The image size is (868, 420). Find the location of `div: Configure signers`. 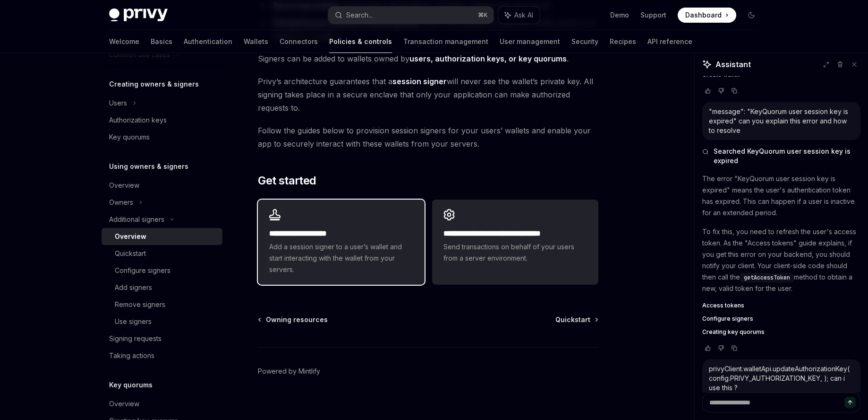

div: Configure signers is located at coordinates (142, 270).